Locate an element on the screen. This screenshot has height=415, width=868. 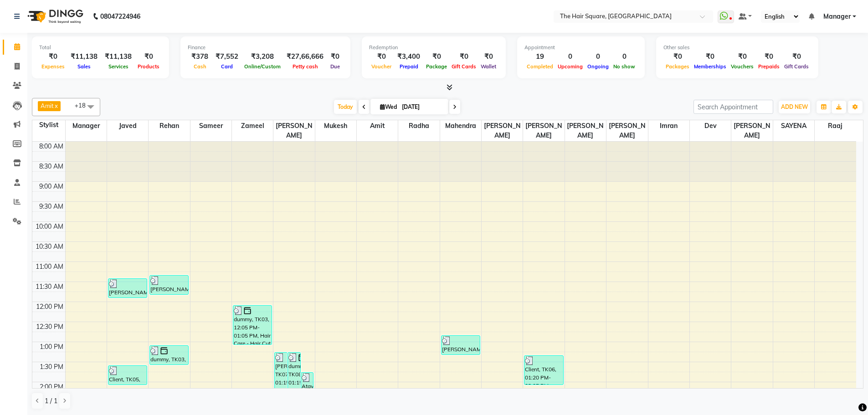
span: Cash is located at coordinates (200, 66).